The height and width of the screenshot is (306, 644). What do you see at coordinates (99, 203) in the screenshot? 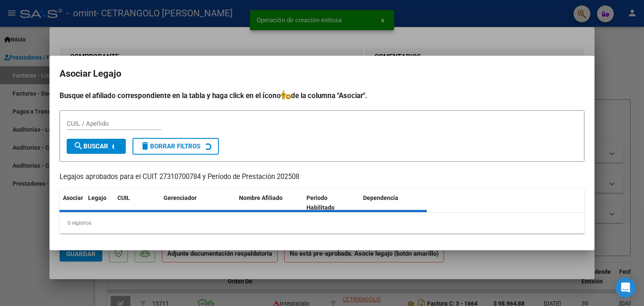
I see `datatable-header-cell: Legajo` at bounding box center [99, 203].